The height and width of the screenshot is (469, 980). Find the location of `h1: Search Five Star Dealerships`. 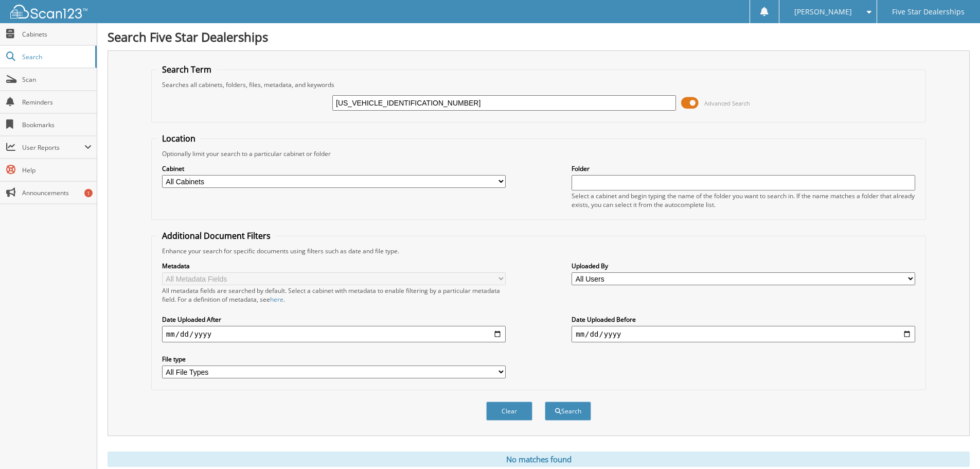

h1: Search Five Star Dealerships is located at coordinates (539, 36).